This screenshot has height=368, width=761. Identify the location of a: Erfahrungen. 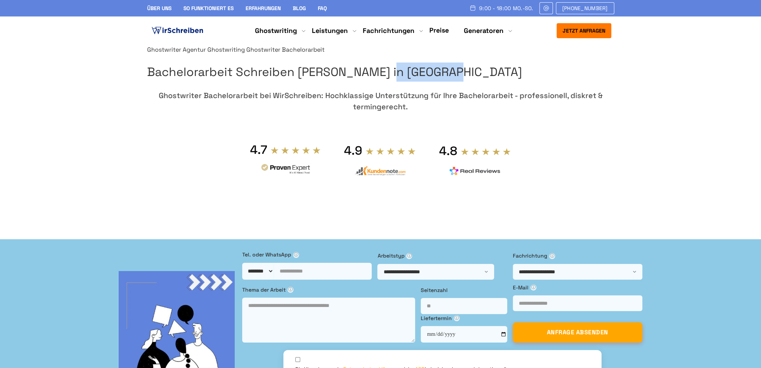
(263, 8).